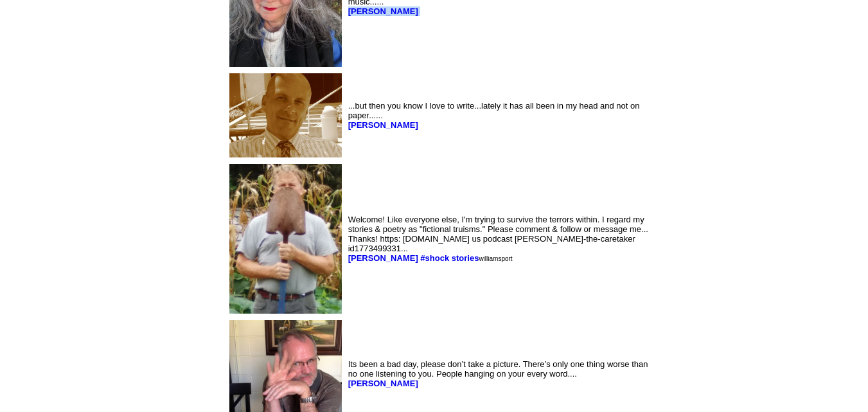 The height and width of the screenshot is (412, 868). Describe the element at coordinates (498, 239) in the screenshot. I see `font: Welcome! Like everyone else, I'm trying to survive the terrors within. I regard my stories & poet...` at that location.